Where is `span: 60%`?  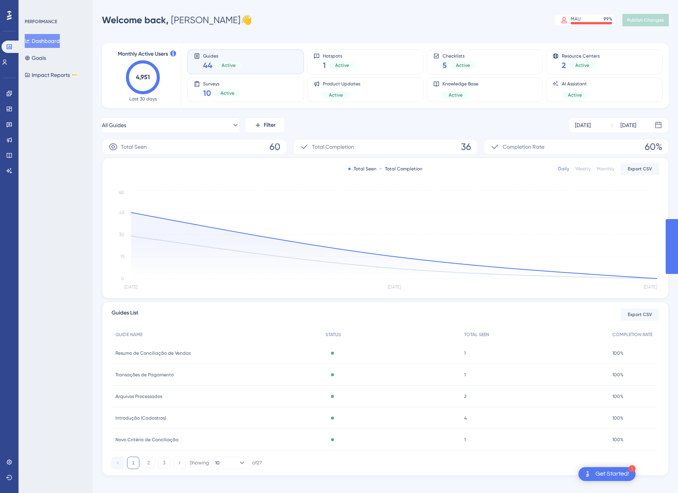
span: 60% is located at coordinates (653, 147).